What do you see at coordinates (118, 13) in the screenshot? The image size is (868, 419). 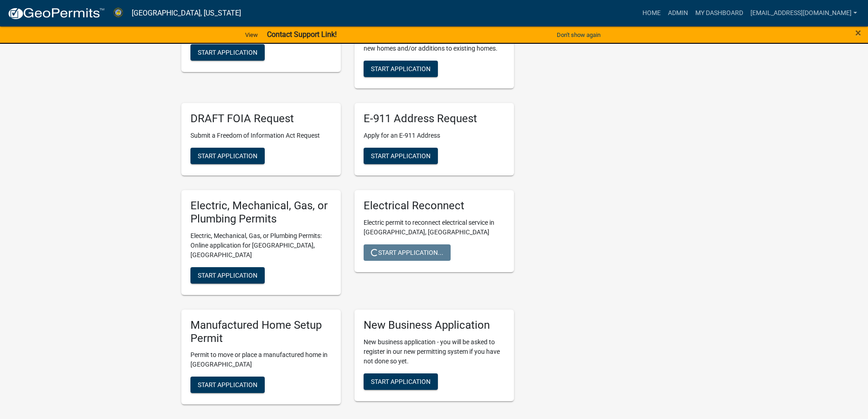 I see `img: Abbeville County, South Carolina` at bounding box center [118, 13].